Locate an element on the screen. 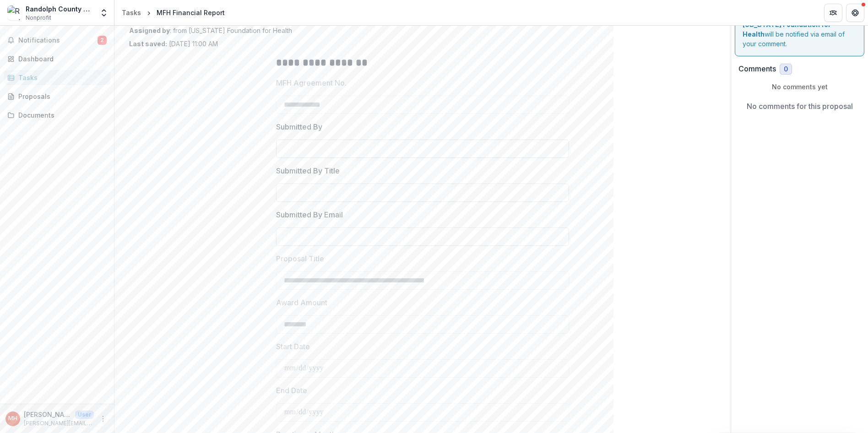 The image size is (868, 433). div: Documents is located at coordinates (60, 115).